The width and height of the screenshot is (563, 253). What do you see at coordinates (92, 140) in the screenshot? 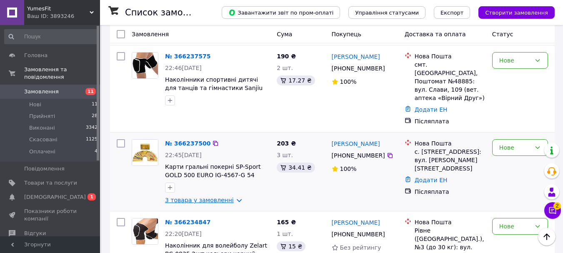
I see `span: 1125` at bounding box center [92, 140].